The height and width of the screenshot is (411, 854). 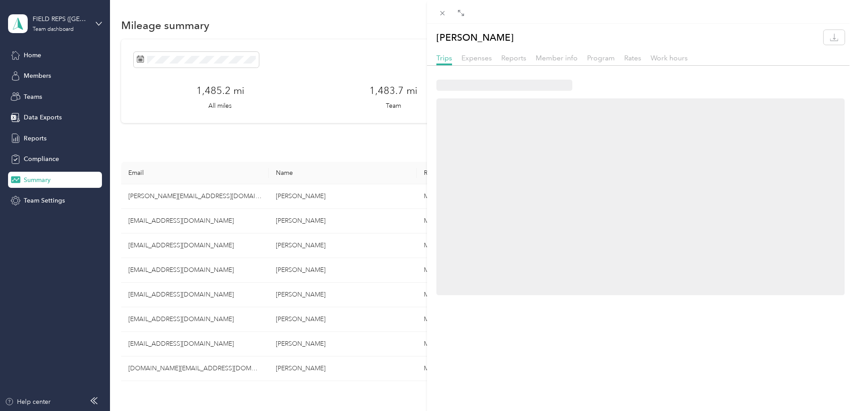 I want to click on span: Reports, so click(x=514, y=58).